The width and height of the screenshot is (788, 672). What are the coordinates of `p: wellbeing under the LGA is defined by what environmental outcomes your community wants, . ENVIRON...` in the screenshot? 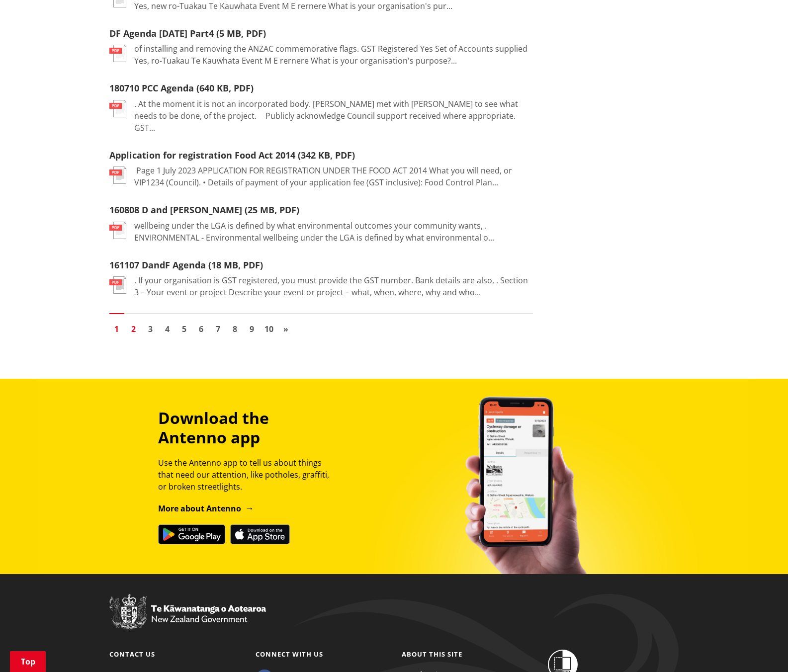 It's located at (333, 231).